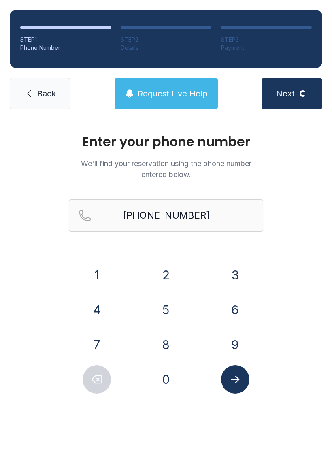 Image resolution: width=332 pixels, height=460 pixels. Describe the element at coordinates (286, 94) in the screenshot. I see `span: Next` at that location.